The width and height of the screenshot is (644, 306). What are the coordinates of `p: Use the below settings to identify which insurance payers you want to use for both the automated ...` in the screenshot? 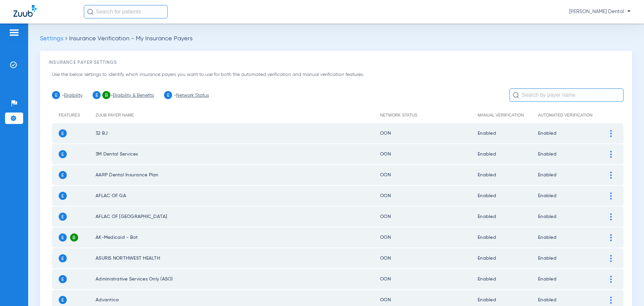 It's located at (338, 75).